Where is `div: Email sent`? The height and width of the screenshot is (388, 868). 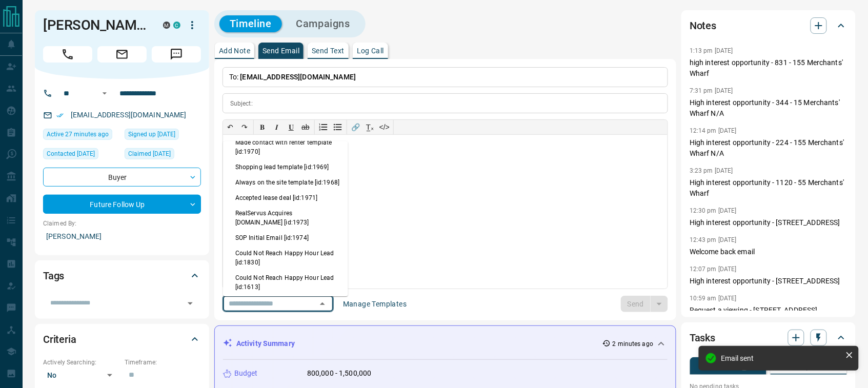 div: Email sent is located at coordinates (782, 359).